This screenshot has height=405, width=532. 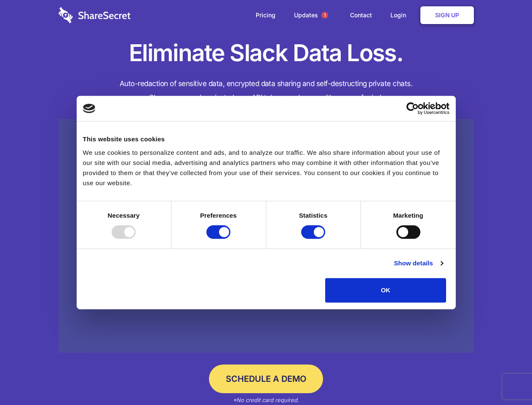 I want to click on a: Usercentrics Cookiebot - opens in a new window, so click(x=412, y=109).